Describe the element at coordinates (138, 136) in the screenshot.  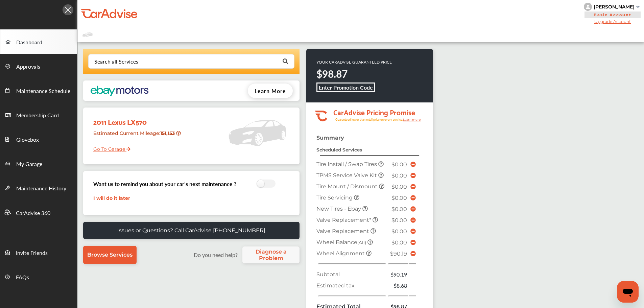
I see `div: Estimated Current Mileage :` at that location.